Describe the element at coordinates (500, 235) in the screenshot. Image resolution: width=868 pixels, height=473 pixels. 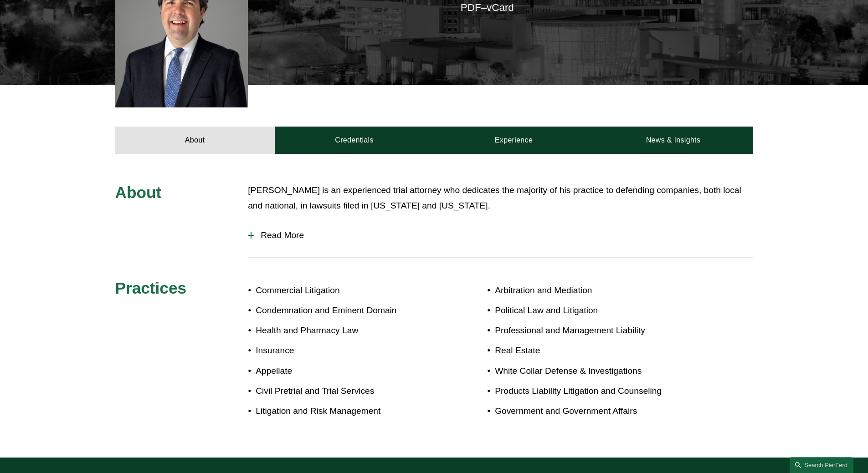
I see `button: Read More` at that location.